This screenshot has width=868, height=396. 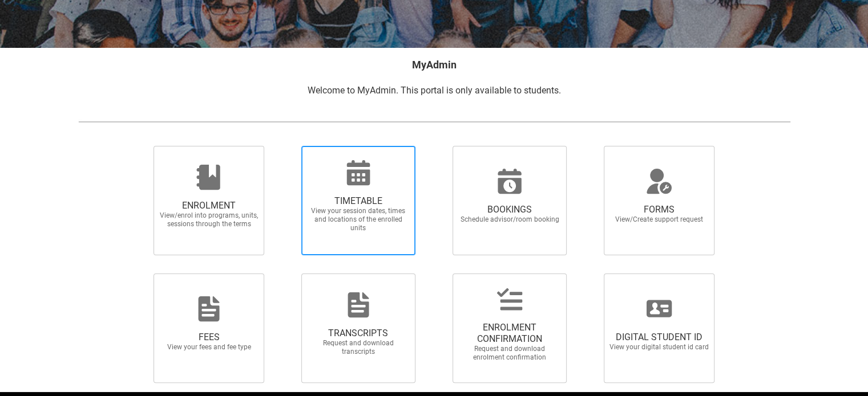 I want to click on span: Schedule advisor/room booking, so click(x=509, y=219).